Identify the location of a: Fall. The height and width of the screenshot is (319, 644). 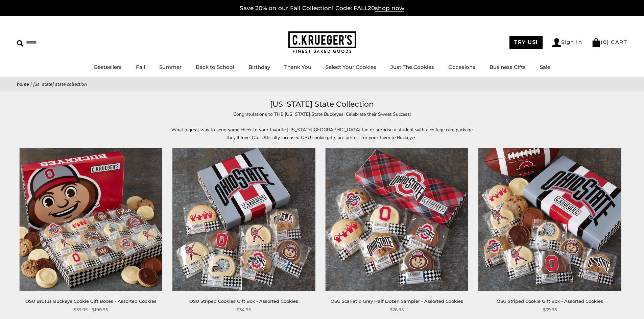
(140, 67).